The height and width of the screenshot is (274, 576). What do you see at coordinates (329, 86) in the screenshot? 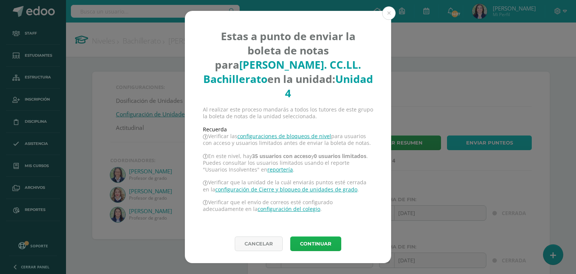
I see `span: Unidad 4` at bounding box center [329, 86].